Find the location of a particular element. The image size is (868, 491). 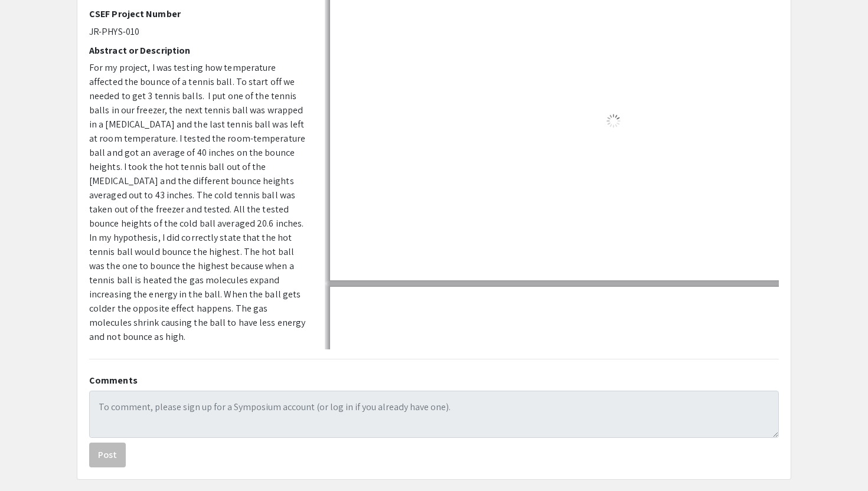

h2: Comments is located at coordinates (434, 380).